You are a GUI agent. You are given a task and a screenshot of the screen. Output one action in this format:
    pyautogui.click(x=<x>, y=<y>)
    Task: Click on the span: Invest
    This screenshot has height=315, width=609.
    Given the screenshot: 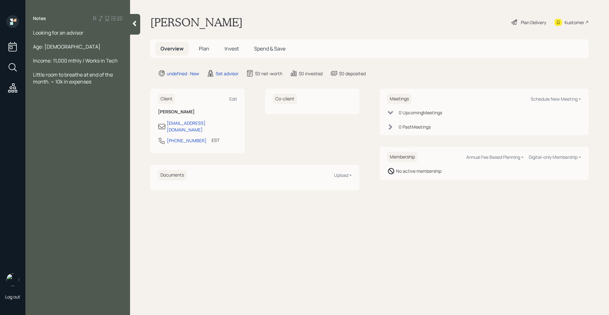 What is the action you would take?
    pyautogui.click(x=232, y=49)
    